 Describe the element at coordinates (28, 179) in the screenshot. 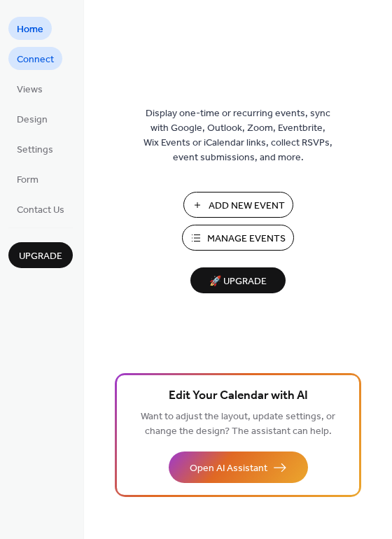

I see `a: Form` at that location.